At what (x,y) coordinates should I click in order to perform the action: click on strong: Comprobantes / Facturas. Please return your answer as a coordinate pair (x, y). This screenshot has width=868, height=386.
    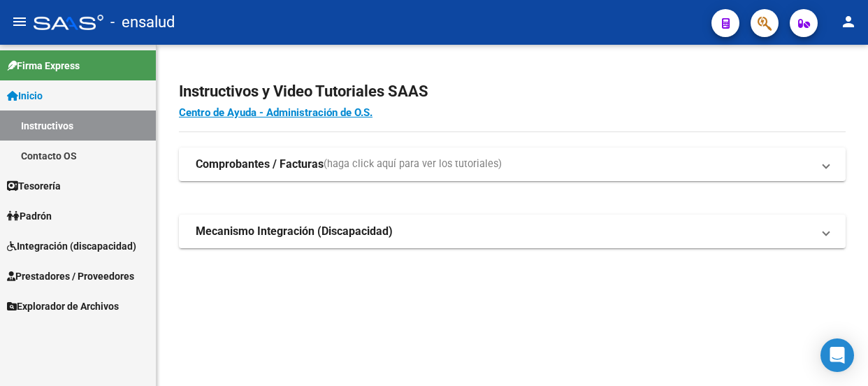
    Looking at the image, I should click on (260, 164).